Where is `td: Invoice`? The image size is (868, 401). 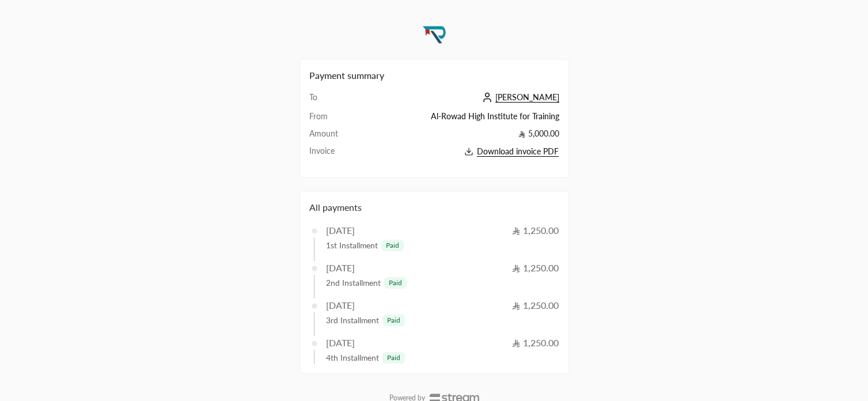 td: Invoice is located at coordinates (331, 152).